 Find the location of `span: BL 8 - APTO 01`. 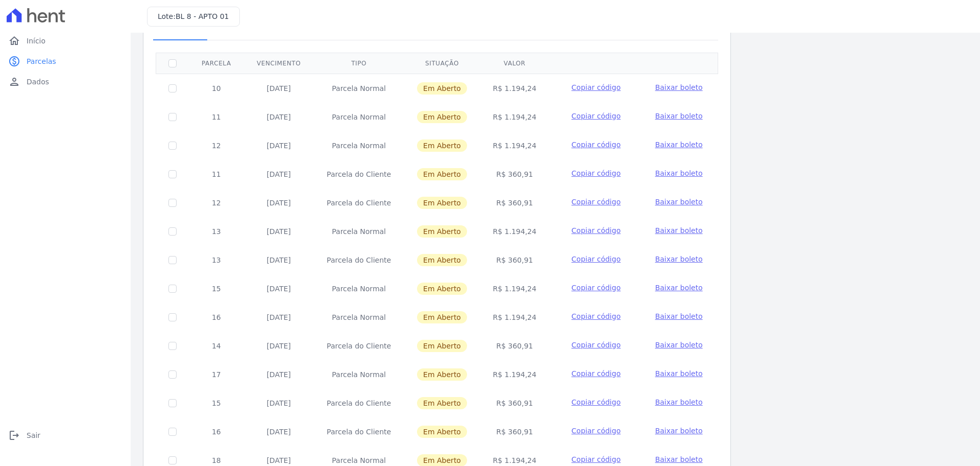

span: BL 8 - APTO 01 is located at coordinates (202, 16).